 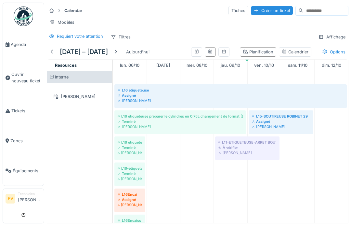 I want to click on span: Tickets, so click(x=26, y=111).